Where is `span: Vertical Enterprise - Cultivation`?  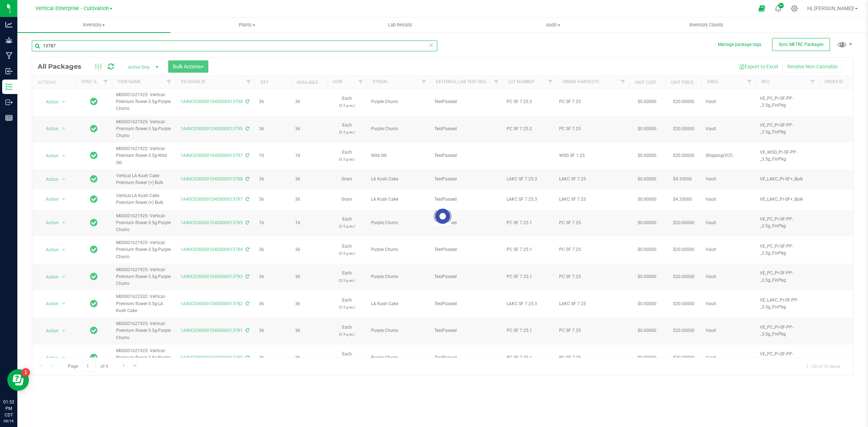
span: Vertical Enterprise - Cultivation is located at coordinates (72, 8).